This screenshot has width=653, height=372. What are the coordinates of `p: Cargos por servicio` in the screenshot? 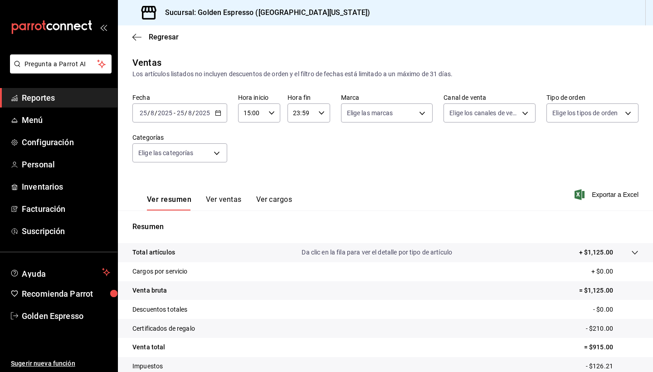 It's located at (160, 271).